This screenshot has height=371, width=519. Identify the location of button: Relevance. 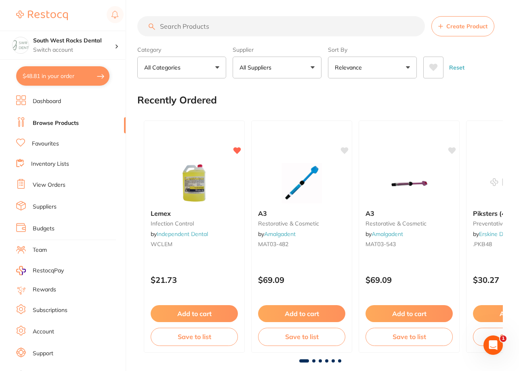
(372, 67).